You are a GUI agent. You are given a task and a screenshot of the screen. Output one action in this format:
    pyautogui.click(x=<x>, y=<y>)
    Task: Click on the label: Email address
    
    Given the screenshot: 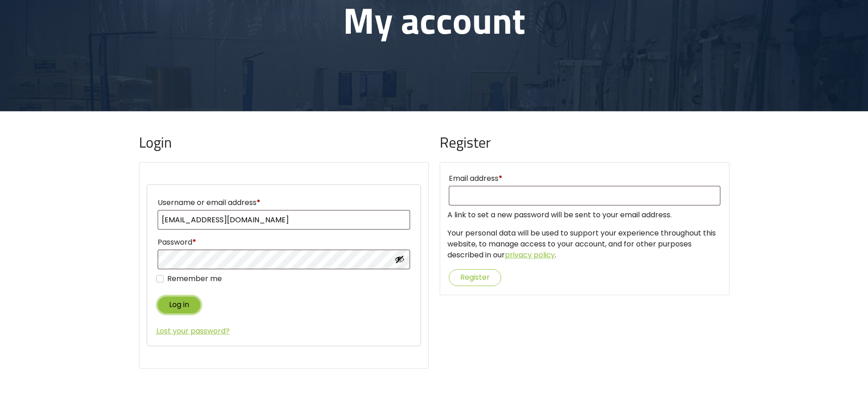 What is the action you would take?
    pyautogui.click(x=584, y=179)
    